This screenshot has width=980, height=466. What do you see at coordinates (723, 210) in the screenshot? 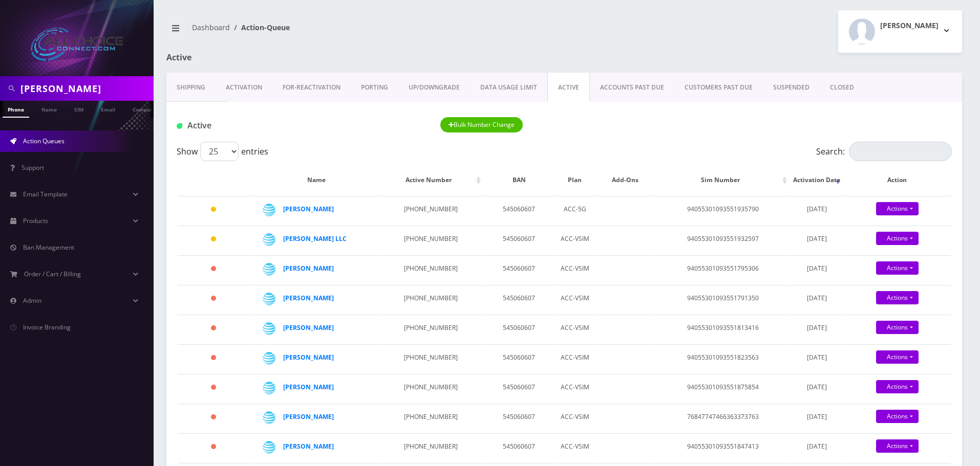
I see `td: 94055301093551935790` at bounding box center [723, 210].